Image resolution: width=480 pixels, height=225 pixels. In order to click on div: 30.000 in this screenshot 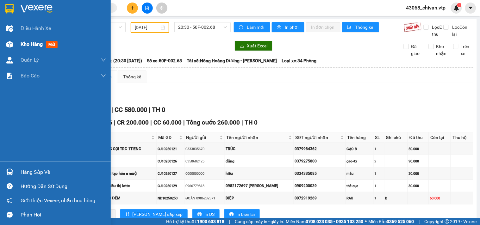, I will do `click(419, 186)`.